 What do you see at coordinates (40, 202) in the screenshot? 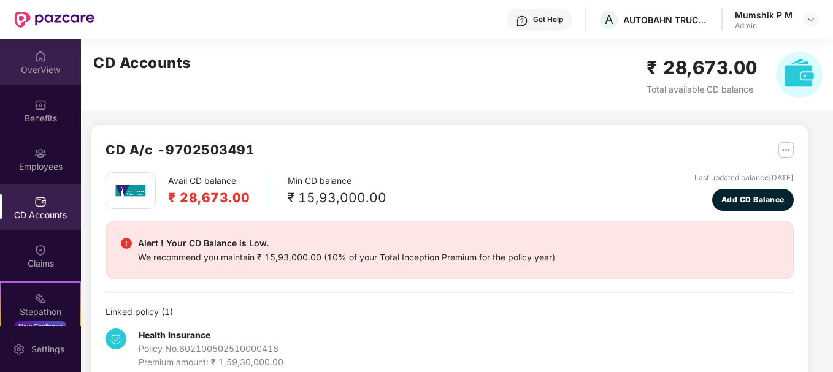
I see `img: svg+xml;base64,PHN2ZyBpZD0iQ0RfQWNjb3VudHMiIGRhdGEtbmFtZT0iQ0QgQWNjb3VudHMiIHhtbG5zPSJodHRwOi8vd3...` at bounding box center [40, 202].